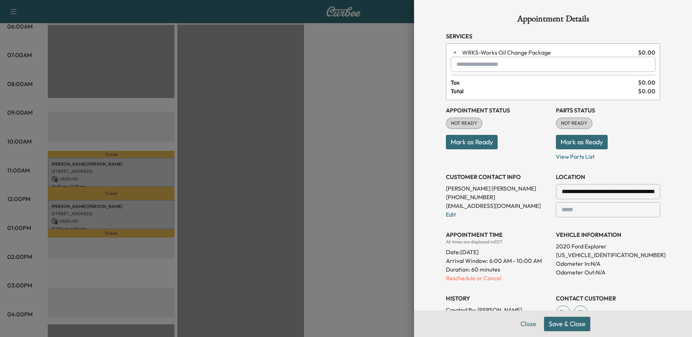 The height and width of the screenshot is (337, 692). What do you see at coordinates (498, 242) in the screenshot?
I see `div: All times are displayed in EDT` at bounding box center [498, 242].